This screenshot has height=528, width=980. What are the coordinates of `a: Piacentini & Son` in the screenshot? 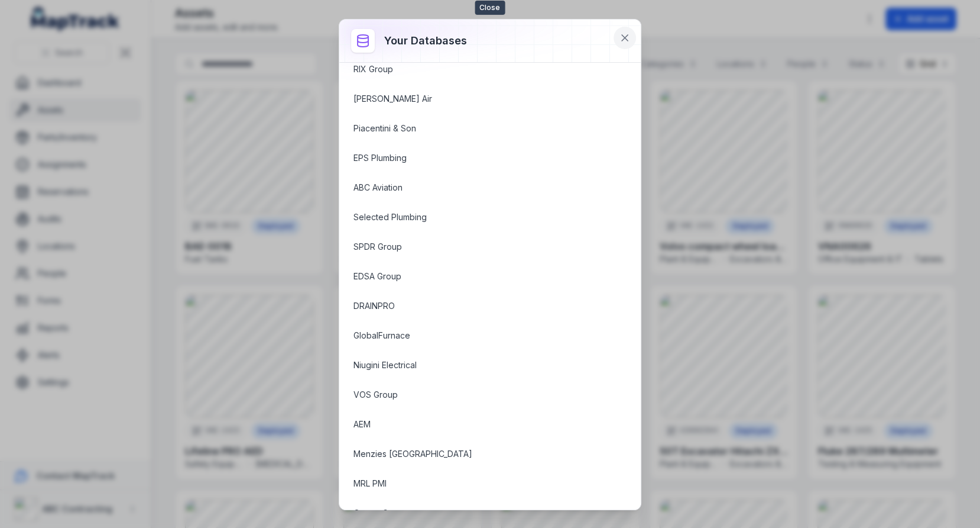 It's located at (476, 129).